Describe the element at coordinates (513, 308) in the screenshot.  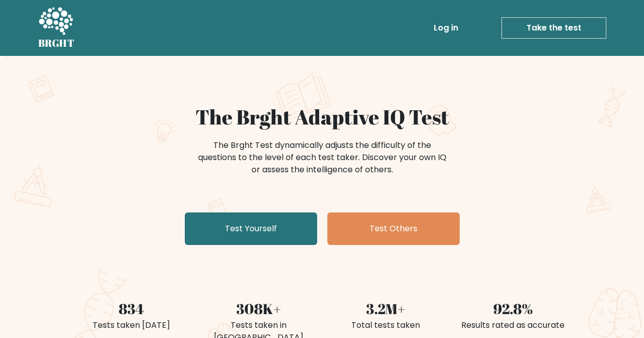
I see `div: 92.8%` at that location.